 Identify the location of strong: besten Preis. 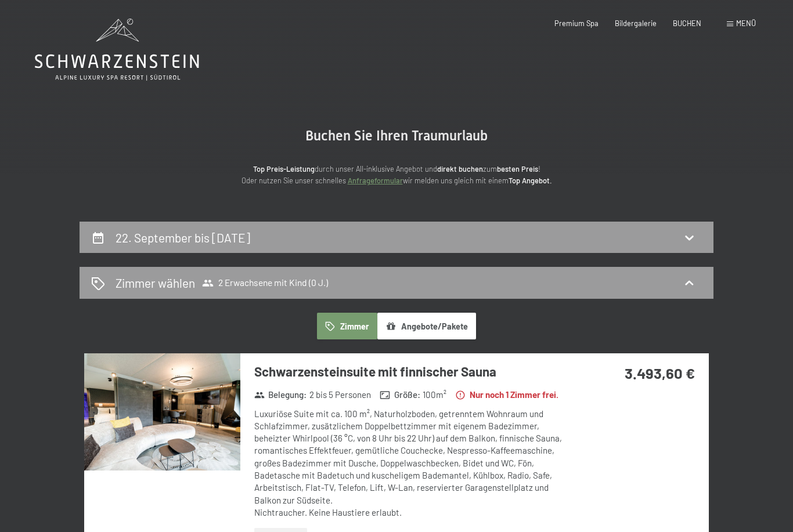
(518, 169).